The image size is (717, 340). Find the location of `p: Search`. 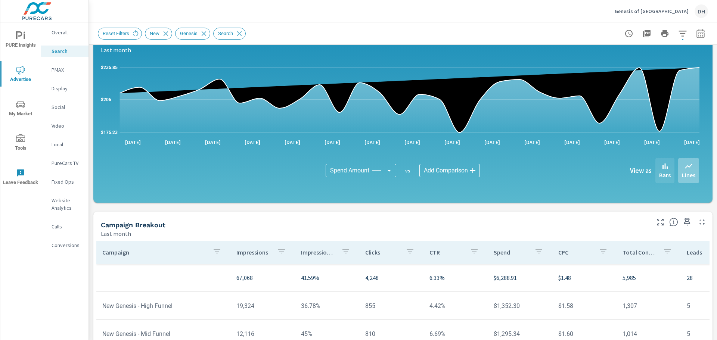

p: Search is located at coordinates (67, 51).